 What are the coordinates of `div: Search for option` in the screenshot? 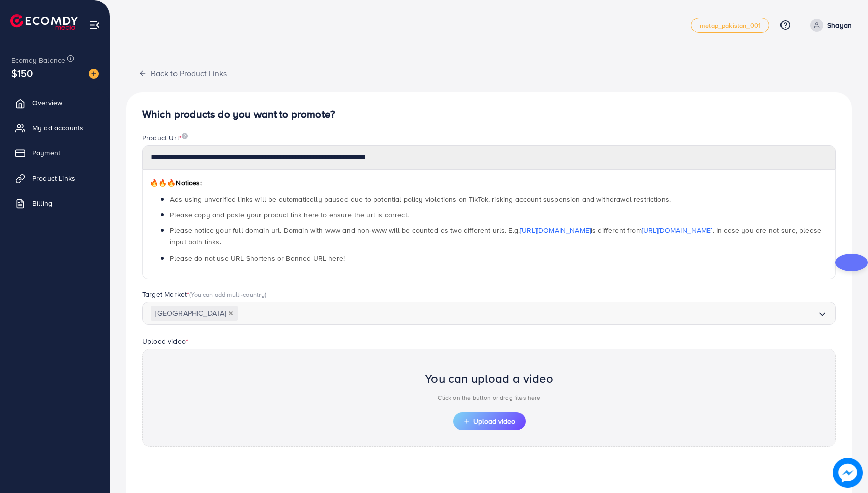 It's located at (489, 313).